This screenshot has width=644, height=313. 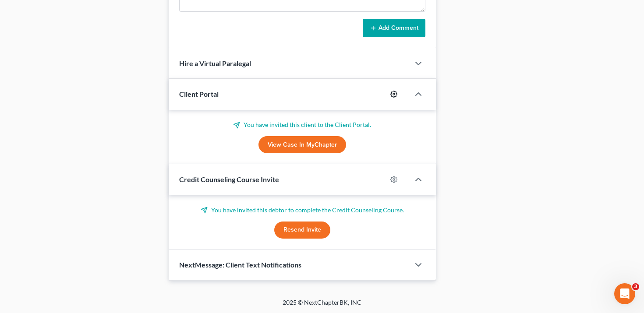 What do you see at coordinates (302, 230) in the screenshot?
I see `button: Resend Invite` at bounding box center [302, 230].